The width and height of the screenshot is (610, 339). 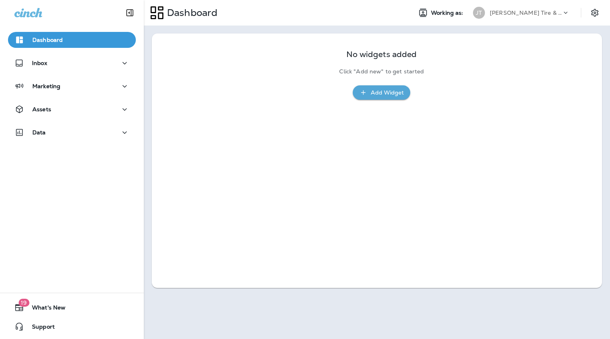 I want to click on button: Add Widget, so click(x=381, y=93).